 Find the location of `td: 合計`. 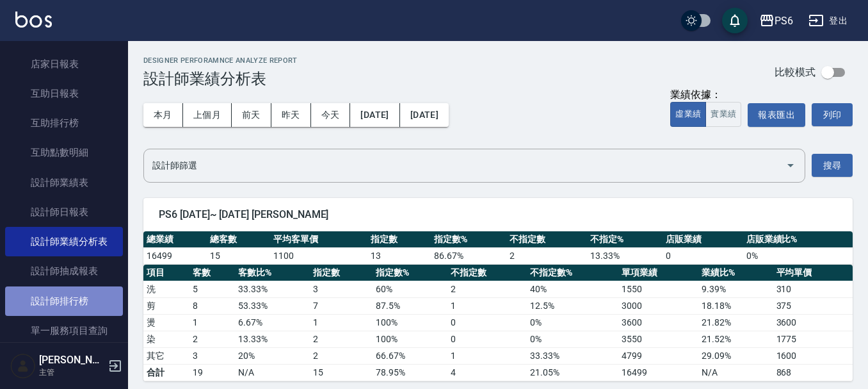

td: 合計 is located at coordinates (167, 372).